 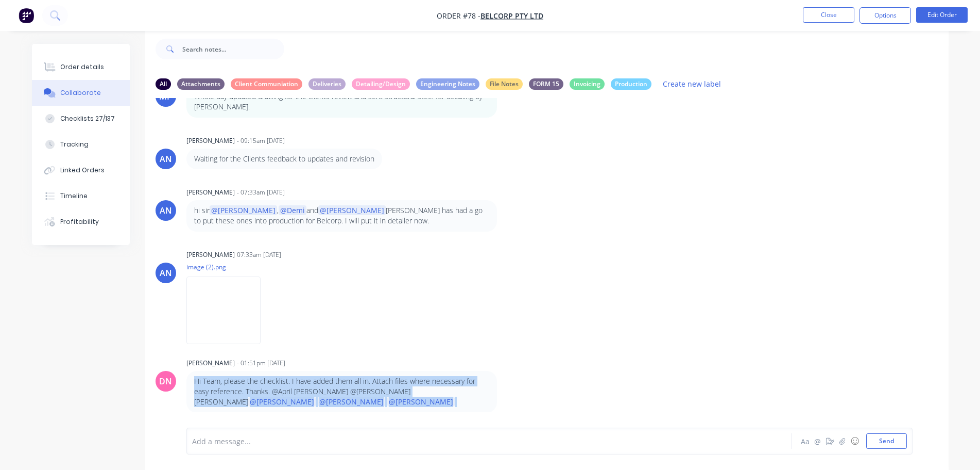 I want to click on div: Detailing/Design, so click(x=381, y=84).